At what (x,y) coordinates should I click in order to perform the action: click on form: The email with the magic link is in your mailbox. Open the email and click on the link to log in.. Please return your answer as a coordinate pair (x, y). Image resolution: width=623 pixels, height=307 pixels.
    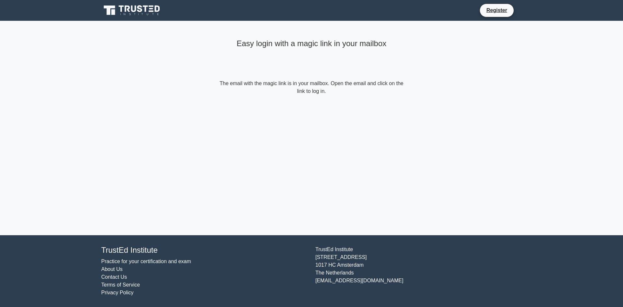
    Looking at the image, I should click on (312, 87).